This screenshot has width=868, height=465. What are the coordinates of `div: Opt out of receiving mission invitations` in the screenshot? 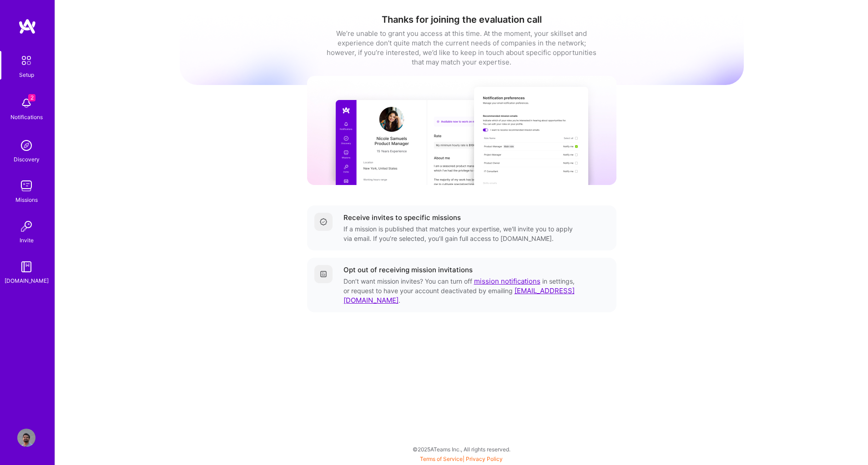 It's located at (408, 270).